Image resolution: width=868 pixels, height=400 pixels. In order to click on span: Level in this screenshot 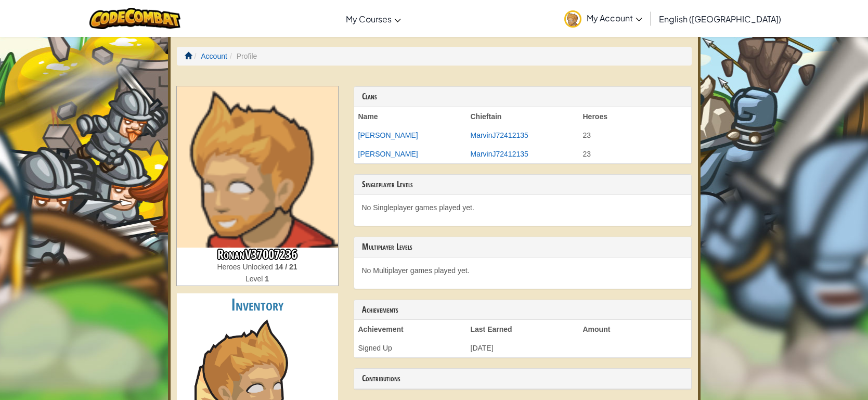, I will do `click(255, 279)`.